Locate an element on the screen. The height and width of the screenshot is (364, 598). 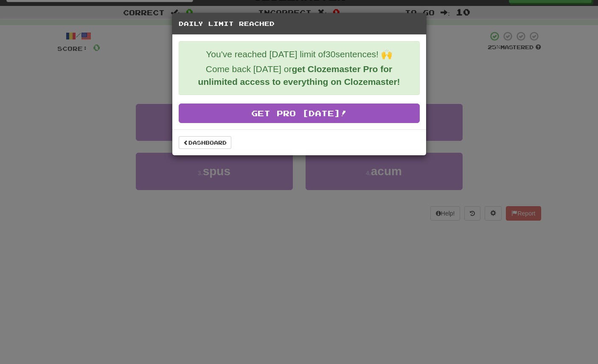
strong: get Clozemaster Pro for unlimited access to everything on Clozemaster! is located at coordinates (299, 75).